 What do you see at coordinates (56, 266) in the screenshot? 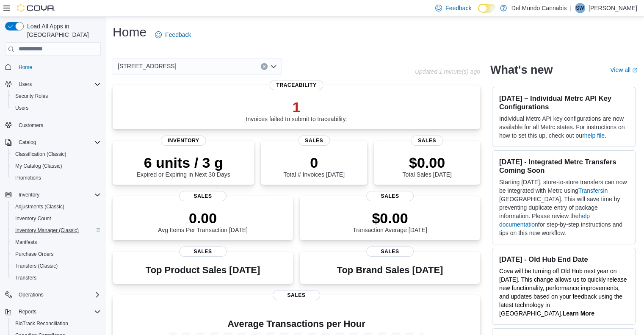
I see `button: Transfers (Classic)` at bounding box center [56, 266].